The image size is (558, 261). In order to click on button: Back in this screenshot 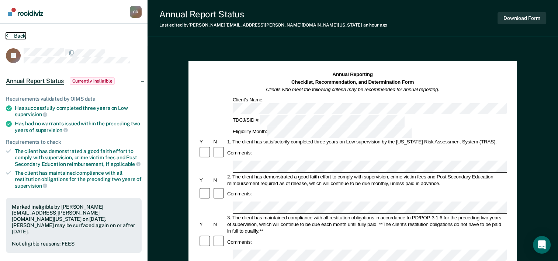, I will do `click(16, 36)`.